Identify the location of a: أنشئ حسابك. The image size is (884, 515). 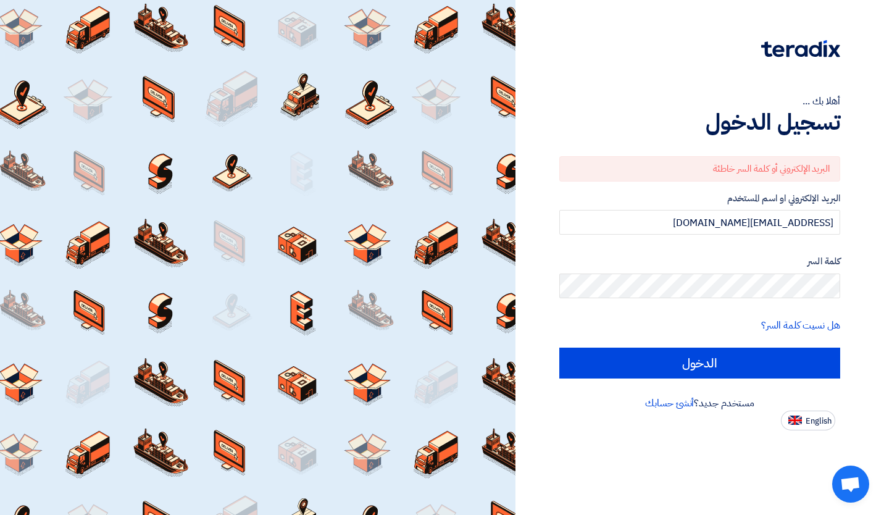
(669, 403).